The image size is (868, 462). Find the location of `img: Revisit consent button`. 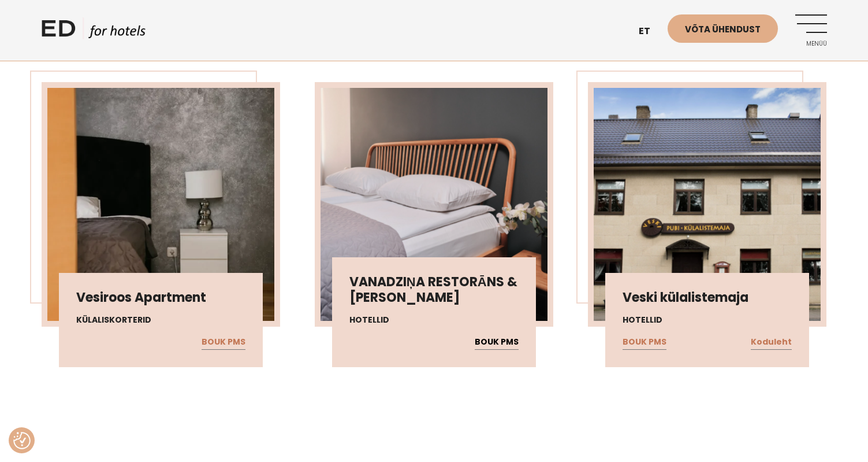

img: Revisit consent button is located at coordinates (22, 440).